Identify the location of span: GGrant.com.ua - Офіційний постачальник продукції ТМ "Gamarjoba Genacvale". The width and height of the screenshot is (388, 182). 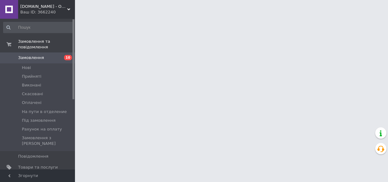
(44, 7).